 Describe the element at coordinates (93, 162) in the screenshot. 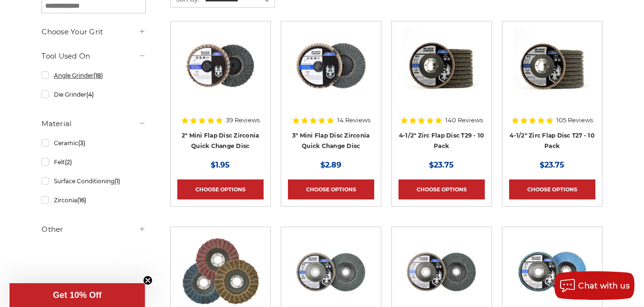

I see `a: Felt` at that location.